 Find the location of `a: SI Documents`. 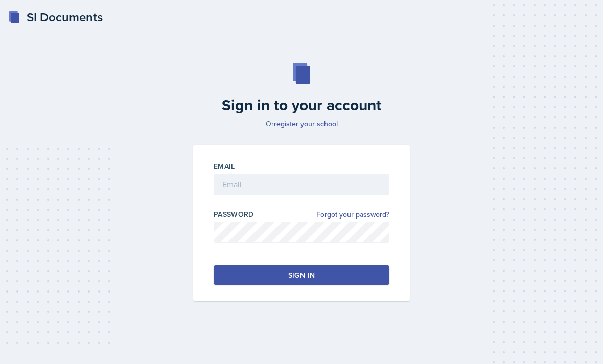

a: SI Documents is located at coordinates (55, 17).